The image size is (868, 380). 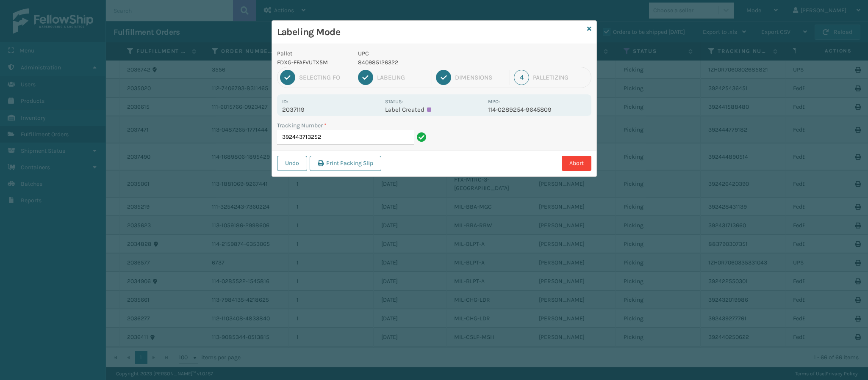 I want to click on p: Label Created, so click(x=434, y=109).